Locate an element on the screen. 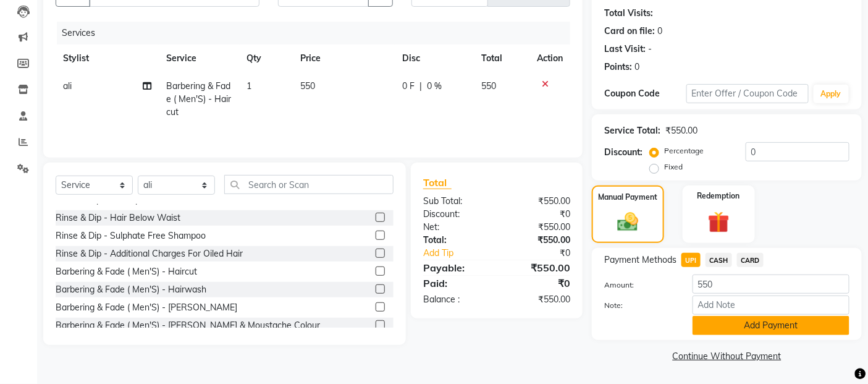 The width and height of the screenshot is (868, 384). th: Total is located at coordinates (503, 58).